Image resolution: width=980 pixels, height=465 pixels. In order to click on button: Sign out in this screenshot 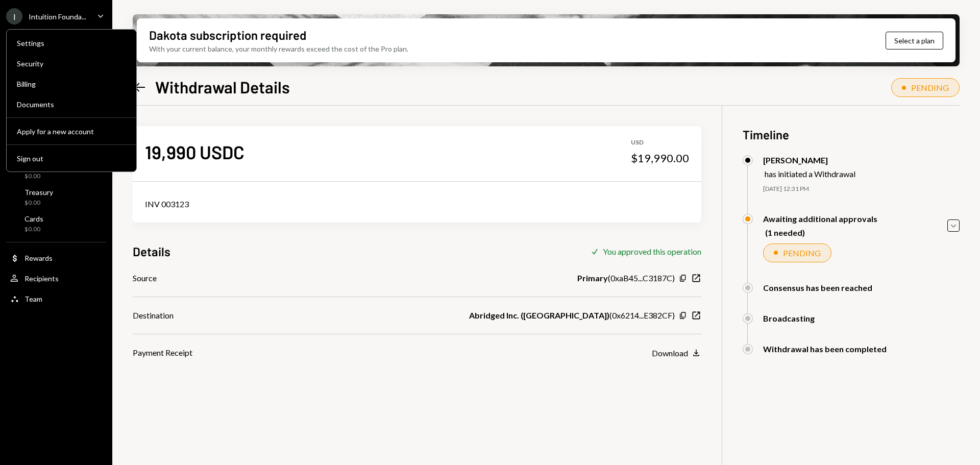, I will do `click(71, 159)`.